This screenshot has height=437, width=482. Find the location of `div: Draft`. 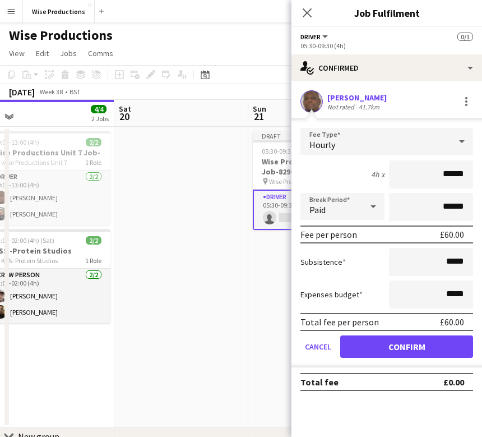

div: Draft is located at coordinates (316, 136).